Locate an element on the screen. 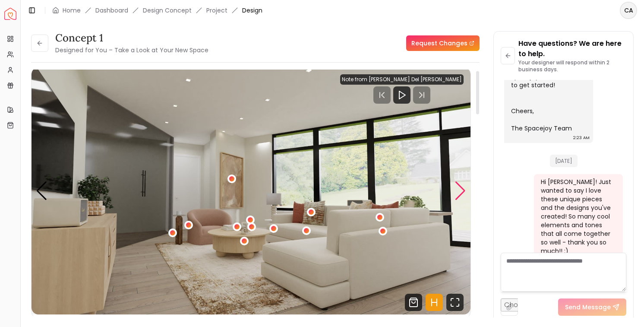 This screenshot has width=644, height=327. svg: Hotspots Toggle is located at coordinates (434, 302).